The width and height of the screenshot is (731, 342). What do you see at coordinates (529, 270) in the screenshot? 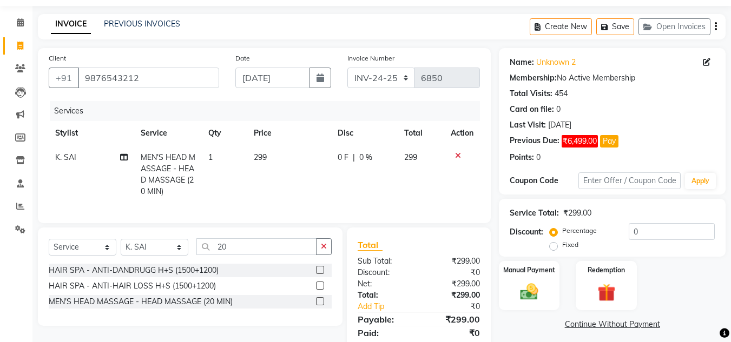
I see `label: Manual Payment` at bounding box center [529, 270].